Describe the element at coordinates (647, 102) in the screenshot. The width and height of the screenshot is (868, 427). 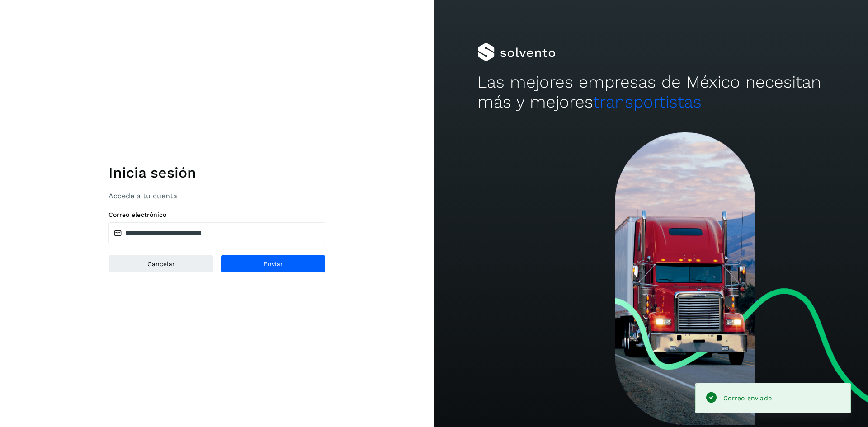
I see `span: transportistas` at that location.